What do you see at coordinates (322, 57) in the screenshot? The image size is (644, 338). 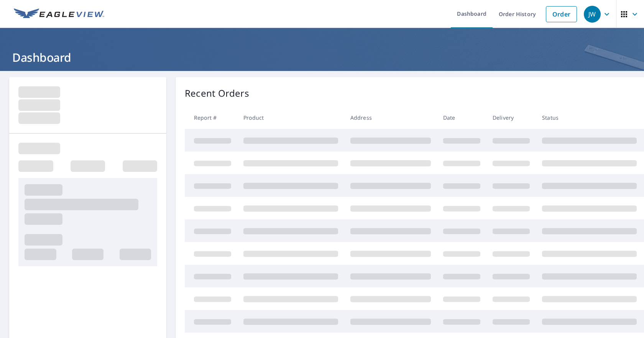 I see `h1: Dashboard` at bounding box center [322, 57].